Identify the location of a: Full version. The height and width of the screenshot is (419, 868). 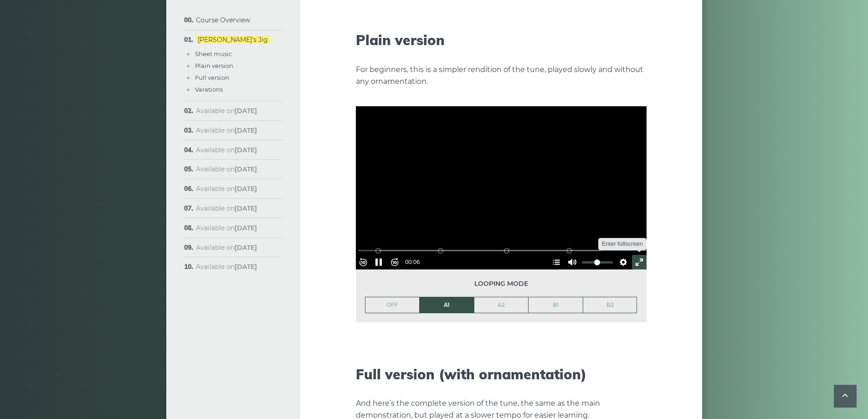
(212, 78).